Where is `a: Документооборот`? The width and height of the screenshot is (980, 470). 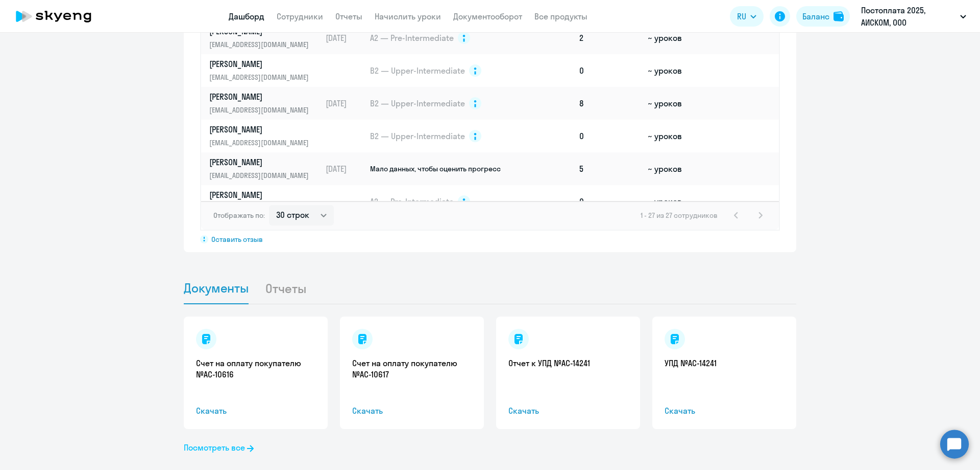 a: Документооборот is located at coordinates (487, 16).